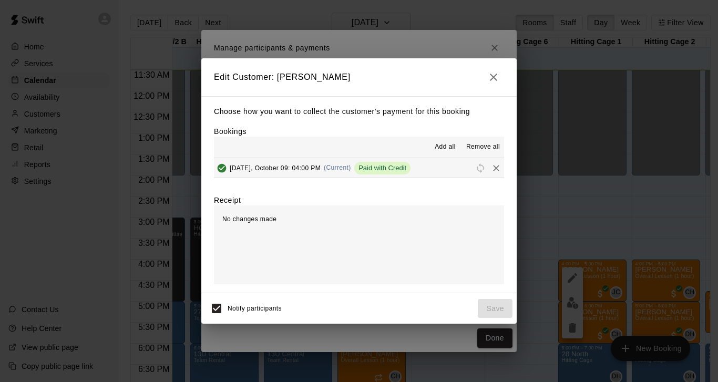 The width and height of the screenshot is (718, 382). What do you see at coordinates (445, 147) in the screenshot?
I see `button: Add all` at bounding box center [445, 147].